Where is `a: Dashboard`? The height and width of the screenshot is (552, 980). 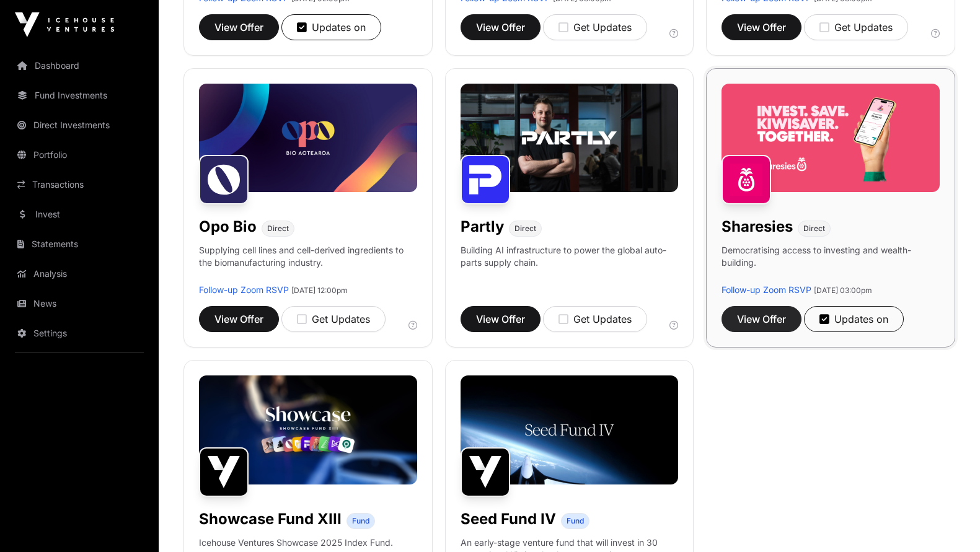
a: Dashboard is located at coordinates (80, 66).